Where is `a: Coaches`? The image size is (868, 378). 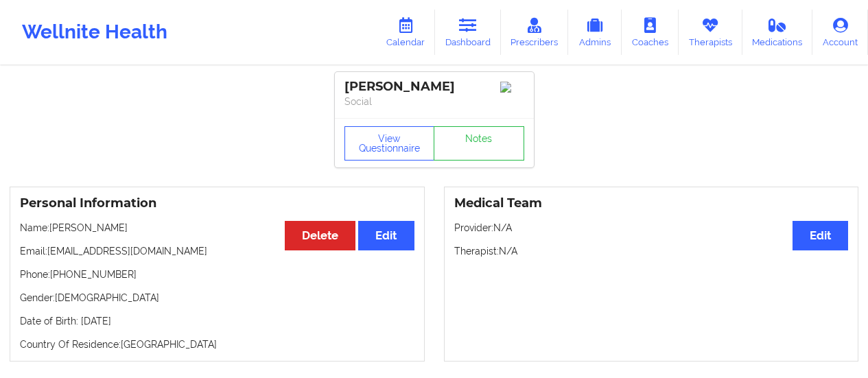 a: Coaches is located at coordinates (650, 33).